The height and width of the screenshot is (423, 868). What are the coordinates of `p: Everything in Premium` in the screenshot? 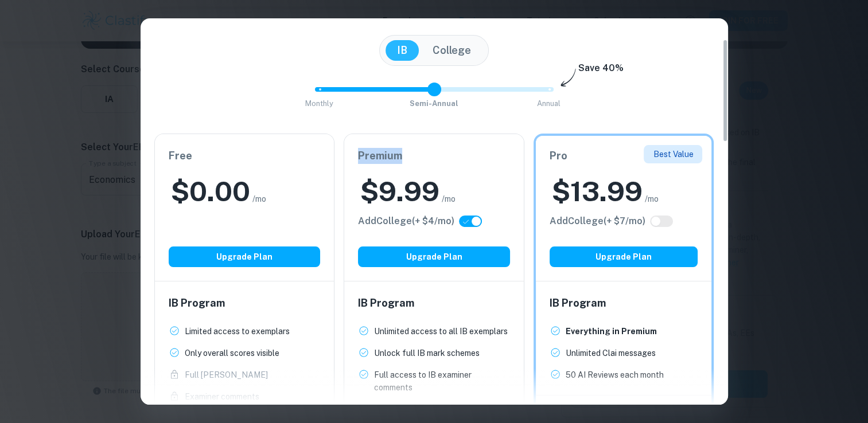 It's located at (611, 332).